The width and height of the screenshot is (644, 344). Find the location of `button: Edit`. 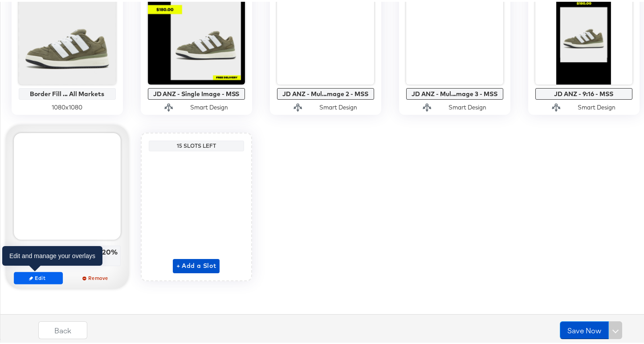

button: Edit is located at coordinates (38, 276).